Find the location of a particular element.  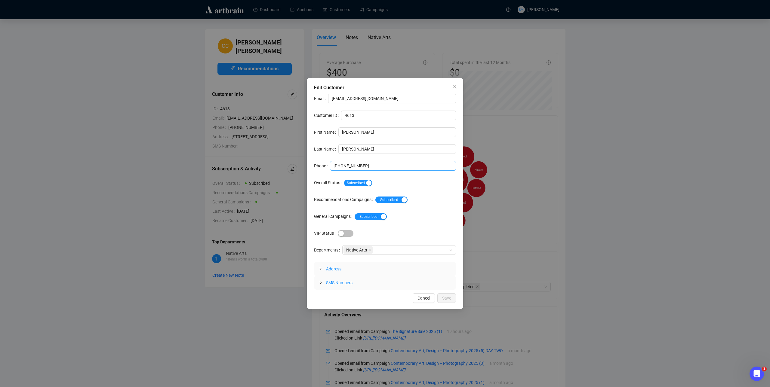

label: Email is located at coordinates (321, 99).